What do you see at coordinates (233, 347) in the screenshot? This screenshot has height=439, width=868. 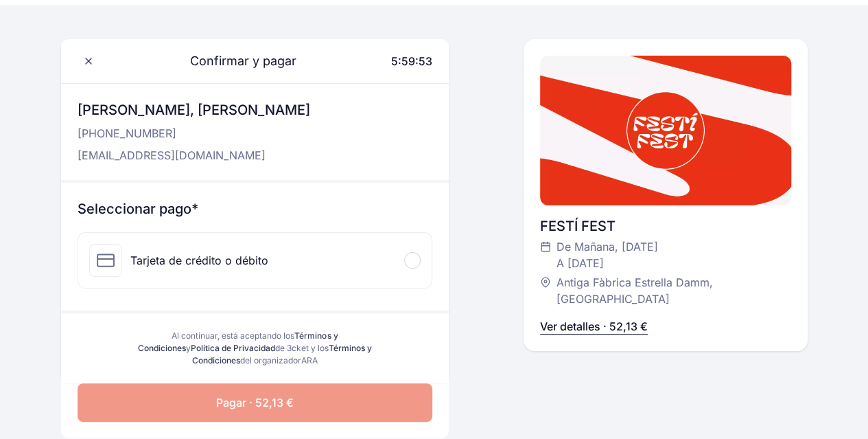 I see `a: Política de Privacidad` at bounding box center [233, 347].